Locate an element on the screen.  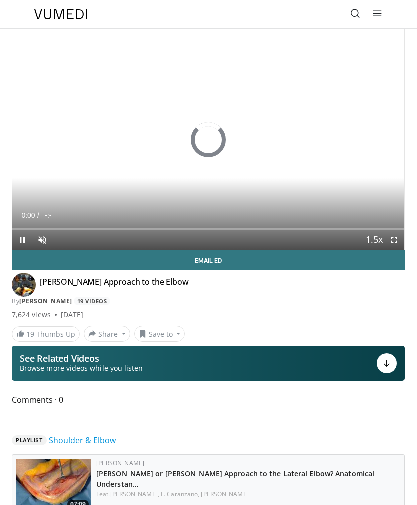
button: Pause is located at coordinates (23, 240).